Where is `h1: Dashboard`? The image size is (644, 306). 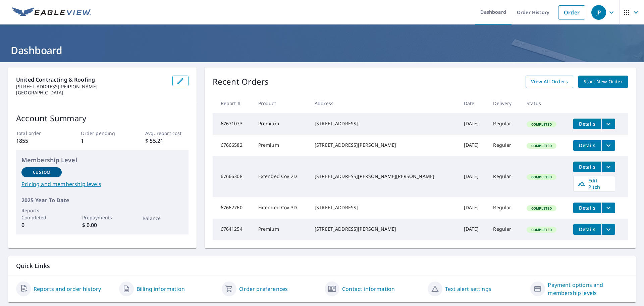 h1: Dashboard is located at coordinates (322, 50).